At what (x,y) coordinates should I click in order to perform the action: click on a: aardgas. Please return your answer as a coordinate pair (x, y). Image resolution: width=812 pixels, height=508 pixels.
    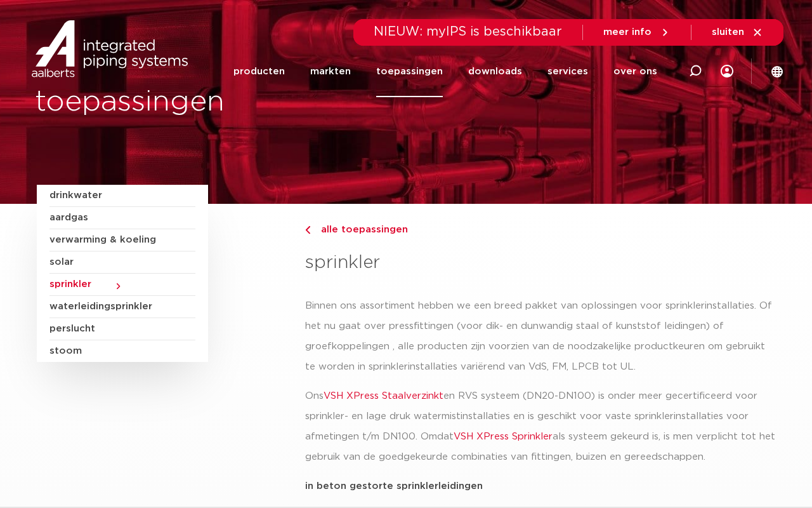
    Looking at the image, I should click on (122, 218).